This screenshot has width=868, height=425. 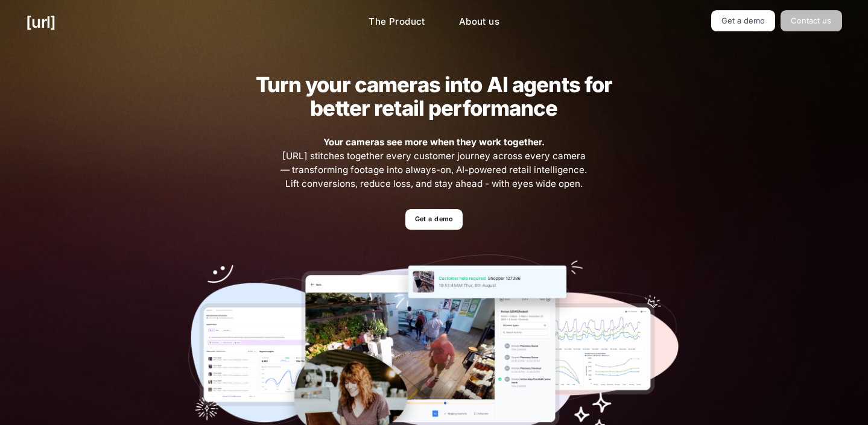 I want to click on strong: Your cameras see more when they work together., so click(x=434, y=141).